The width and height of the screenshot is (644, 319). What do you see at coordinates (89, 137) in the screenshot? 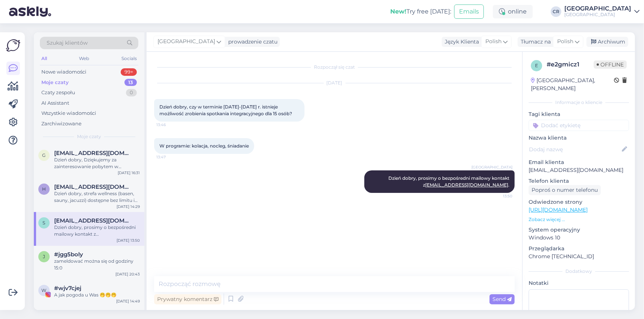
I see `span: Moje czaty` at bounding box center [89, 137].